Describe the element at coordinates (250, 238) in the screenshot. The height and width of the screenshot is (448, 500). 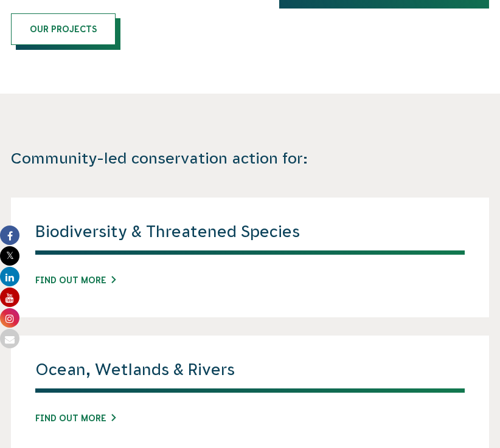
I see `h4: Biodiversity & Threatened Species` at that location.